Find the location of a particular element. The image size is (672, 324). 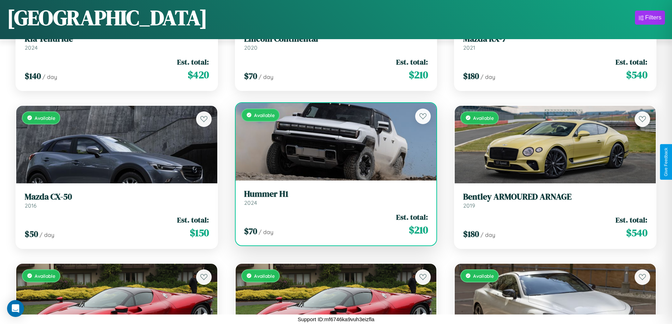

a: Mazda RX-72021 is located at coordinates (555, 42).